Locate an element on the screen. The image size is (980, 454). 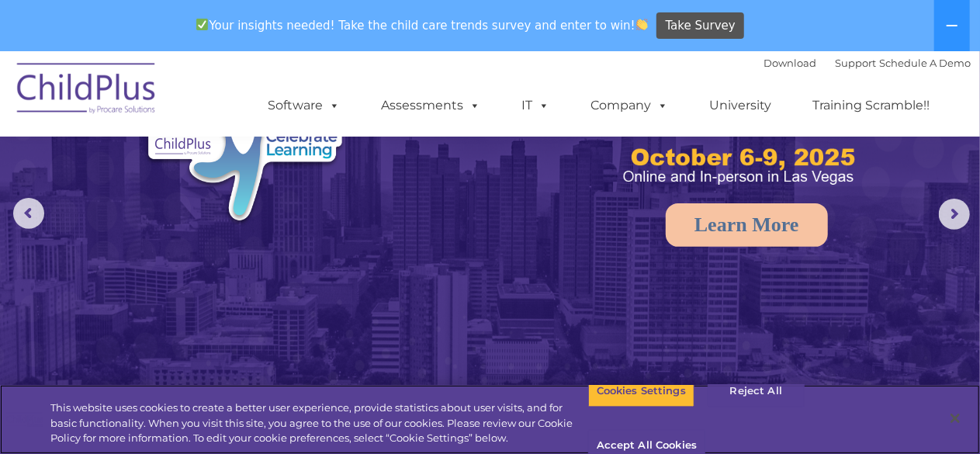
span: Take Survey is located at coordinates (701, 26).